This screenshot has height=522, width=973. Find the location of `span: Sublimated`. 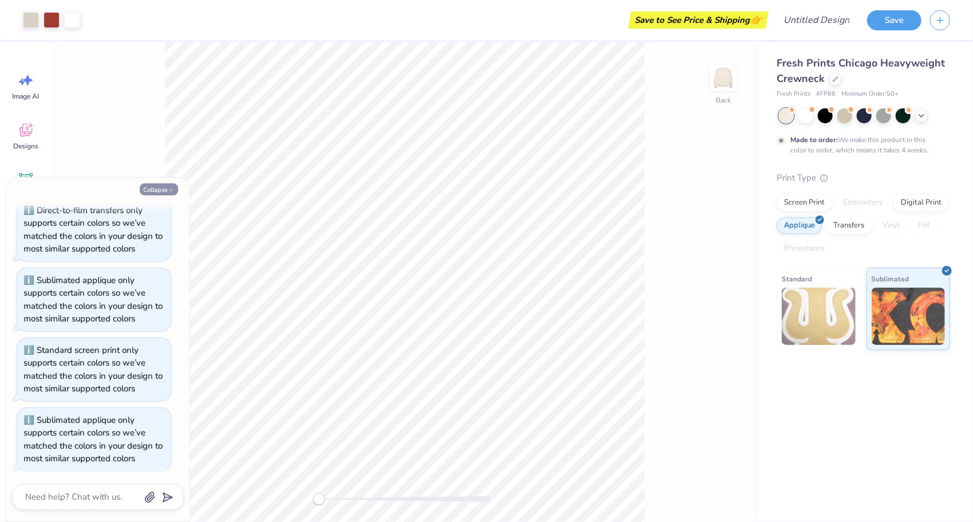

span: Sublimated is located at coordinates (891, 278).